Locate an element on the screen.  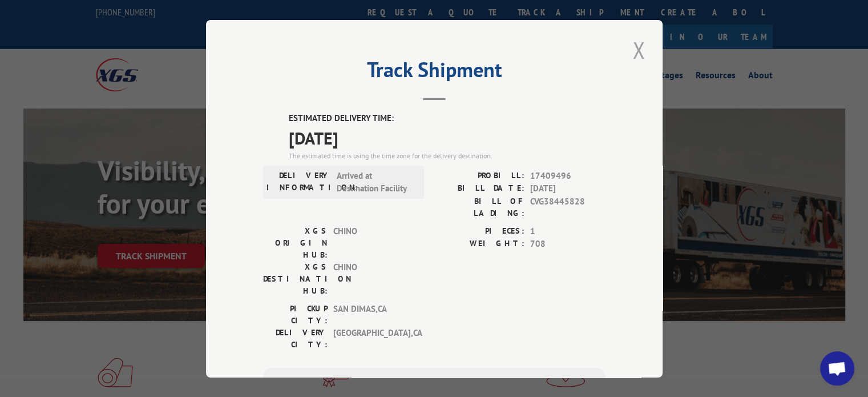
span: SAN DIMAS , CA is located at coordinates (372, 314).